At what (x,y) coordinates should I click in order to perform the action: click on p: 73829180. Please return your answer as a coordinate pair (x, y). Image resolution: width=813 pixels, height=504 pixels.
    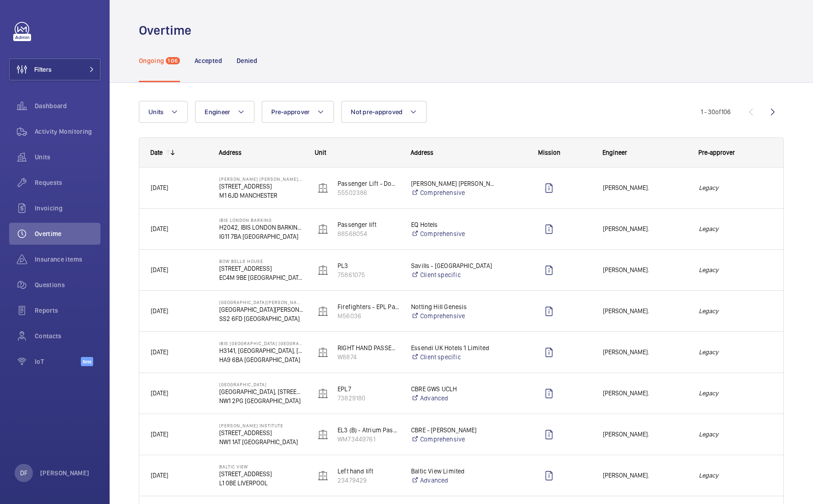
    Looking at the image, I should click on (368, 399).